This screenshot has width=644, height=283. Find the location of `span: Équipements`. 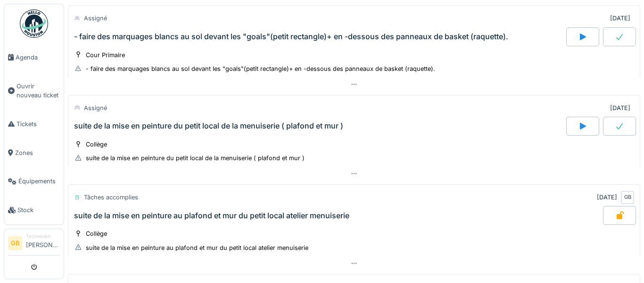

span: Équipements is located at coordinates (39, 181).